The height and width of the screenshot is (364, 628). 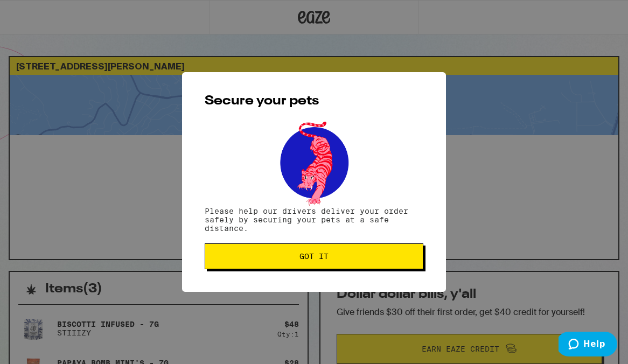 I want to click on span: Got it, so click(x=314, y=257).